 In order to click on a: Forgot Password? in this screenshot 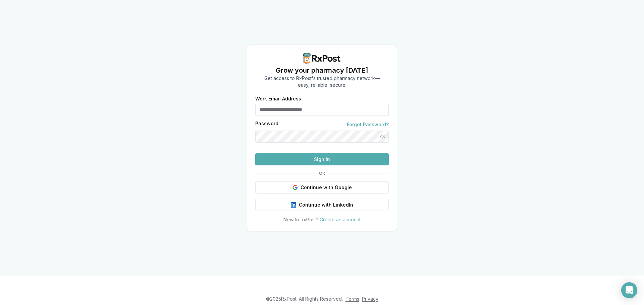, I will do `click(367, 124)`.